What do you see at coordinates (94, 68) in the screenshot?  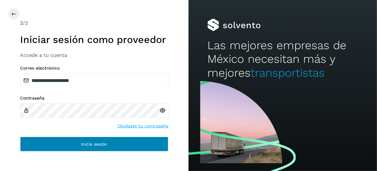 I see `label: Correo electrónico` at bounding box center [94, 68].